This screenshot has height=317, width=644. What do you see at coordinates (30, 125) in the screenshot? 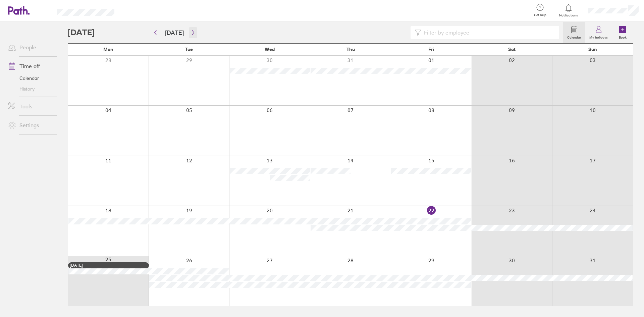
I see `a: Settings` at bounding box center [30, 125].